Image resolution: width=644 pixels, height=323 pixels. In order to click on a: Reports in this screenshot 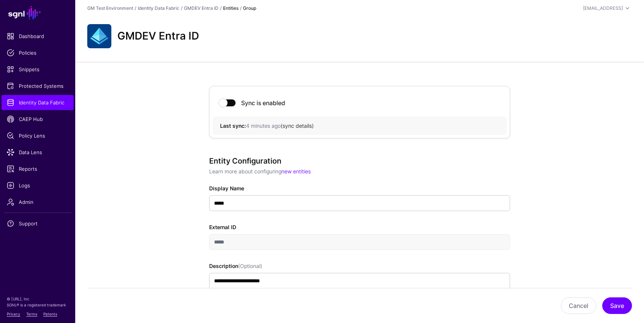, I will do `click(37, 169)`.